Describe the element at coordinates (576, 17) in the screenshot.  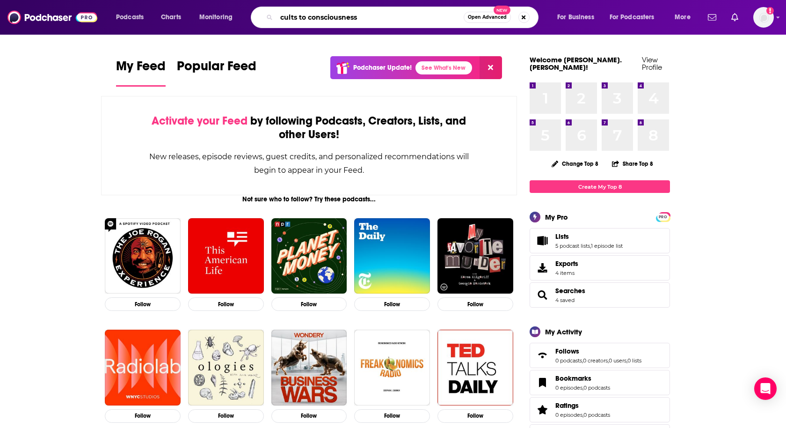
I see `span: For Business` at that location.